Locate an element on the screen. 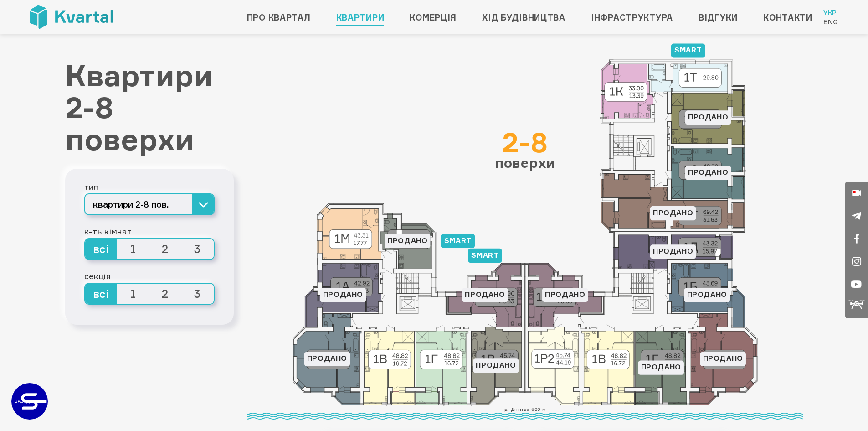 The width and height of the screenshot is (868, 431). div: 2-8 is located at coordinates (525, 142).